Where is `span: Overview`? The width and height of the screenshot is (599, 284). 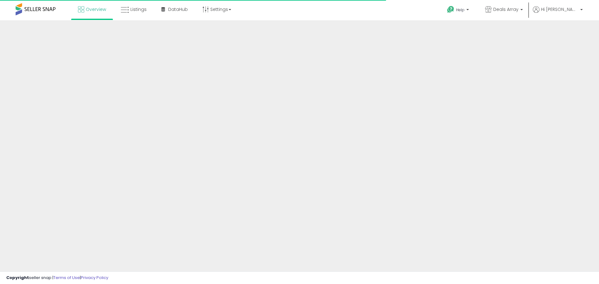 span: Overview is located at coordinates (96, 9).